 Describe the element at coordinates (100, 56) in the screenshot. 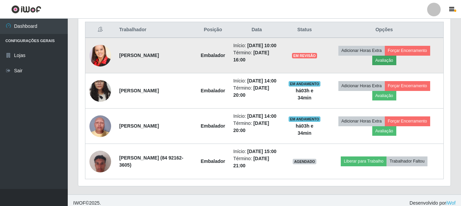

I see `img: 1756658111614.jpeg` at that location.